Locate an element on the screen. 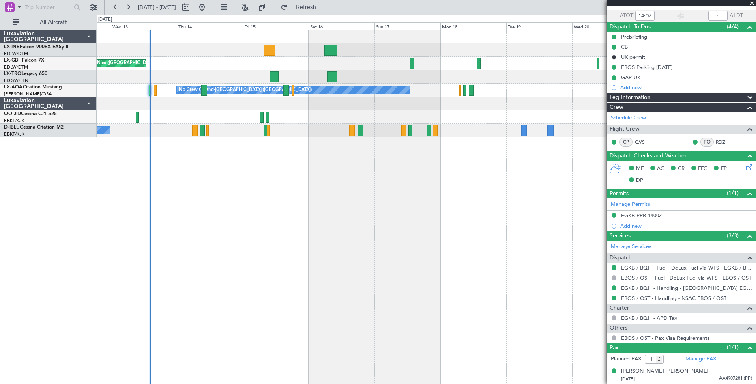 This screenshot has height=384, width=756. div: Tue 19 is located at coordinates (539, 26).